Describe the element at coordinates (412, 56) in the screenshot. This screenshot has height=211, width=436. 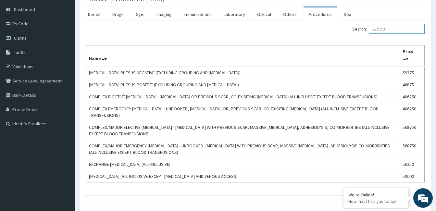
I see `th: Price` at that location.